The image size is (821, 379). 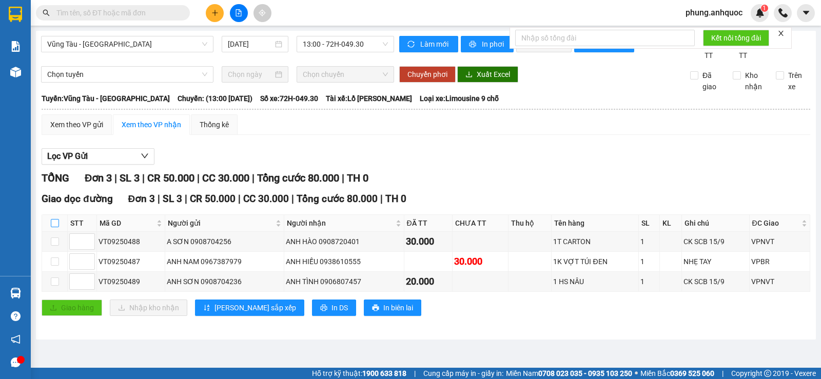 What do you see at coordinates (207, 308) in the screenshot?
I see `span: sort-ascending` at bounding box center [207, 308].